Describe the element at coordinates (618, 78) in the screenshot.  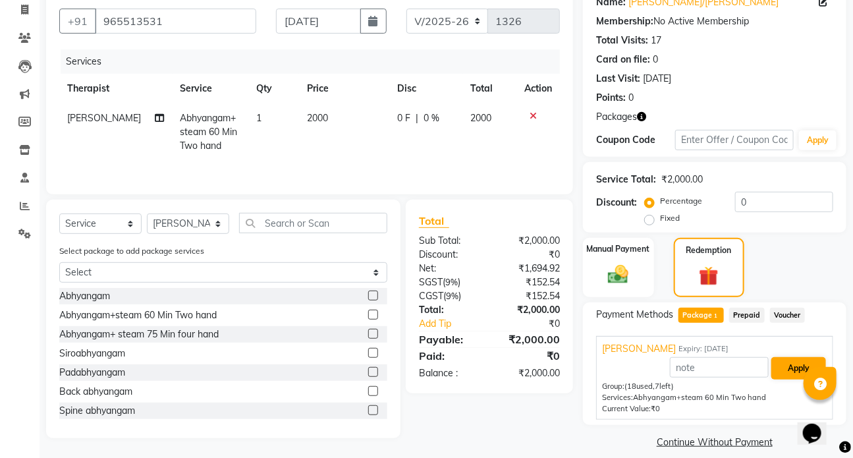
I see `div: Last Visit:` at that location.